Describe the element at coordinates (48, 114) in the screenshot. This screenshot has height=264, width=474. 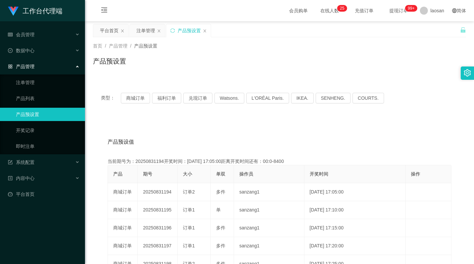
I see `a: 产品预设置` at that location.